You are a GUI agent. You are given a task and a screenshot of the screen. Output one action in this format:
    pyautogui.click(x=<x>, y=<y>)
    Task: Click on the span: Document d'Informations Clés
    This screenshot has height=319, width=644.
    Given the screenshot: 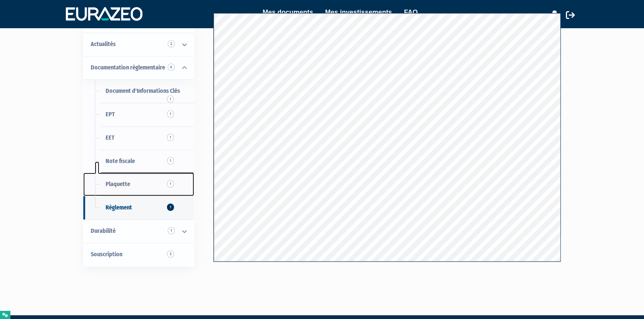 What is the action you would take?
    pyautogui.click(x=143, y=91)
    